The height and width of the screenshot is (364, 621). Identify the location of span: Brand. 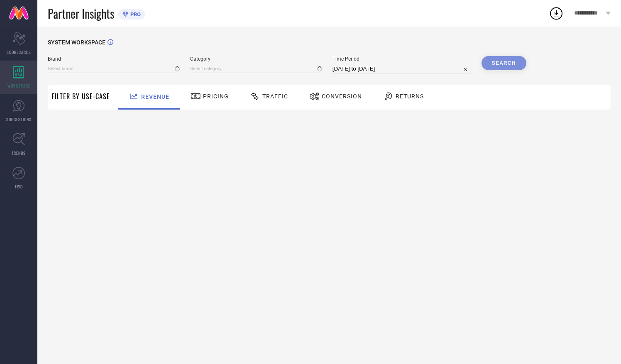
(114, 59).